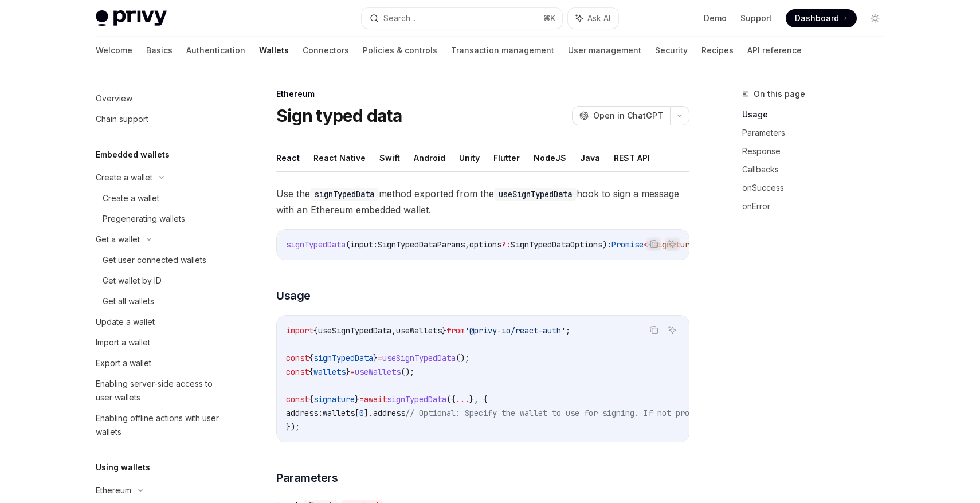  What do you see at coordinates (599, 18) in the screenshot?
I see `span: Ask AI` at bounding box center [599, 18].